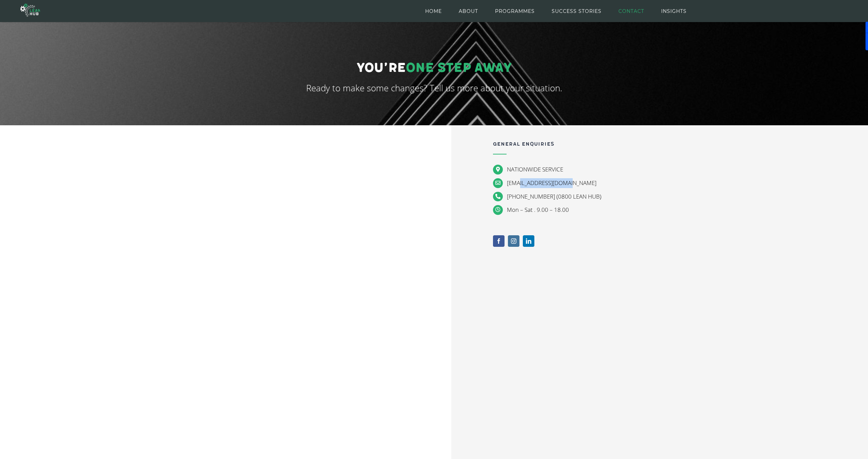 This screenshot has width=868, height=459. What do you see at coordinates (514, 241) in the screenshot?
I see `a: fusion-instagram` at bounding box center [514, 241].